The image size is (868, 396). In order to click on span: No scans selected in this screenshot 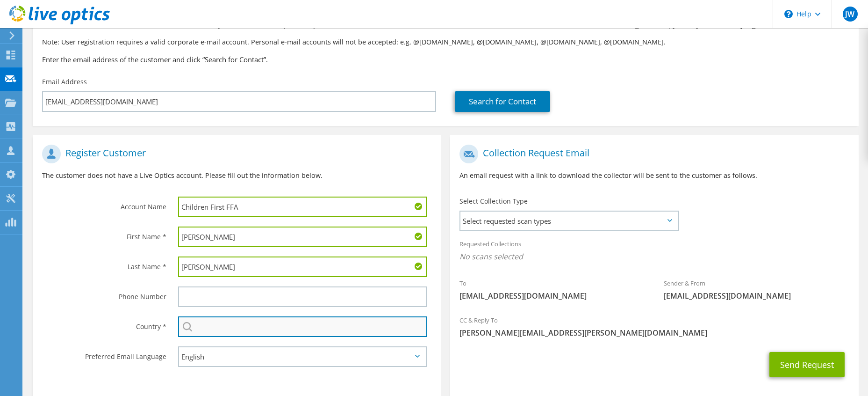, I will do `click(654, 256)`.